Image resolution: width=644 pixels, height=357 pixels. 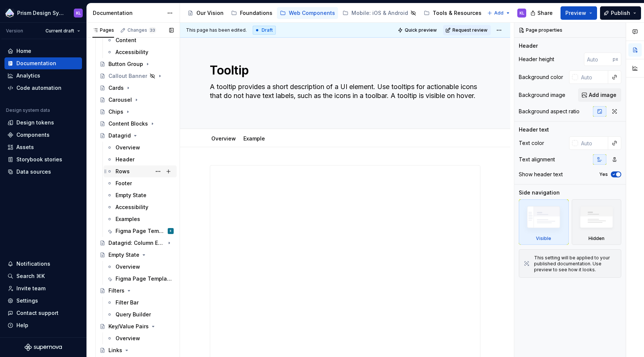 I want to click on a: Callout Banner, so click(x=137, y=76).